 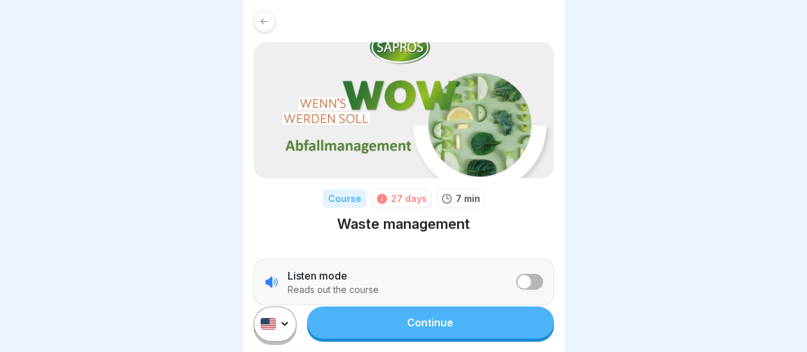 I want to click on img: us.svg, so click(x=268, y=325).